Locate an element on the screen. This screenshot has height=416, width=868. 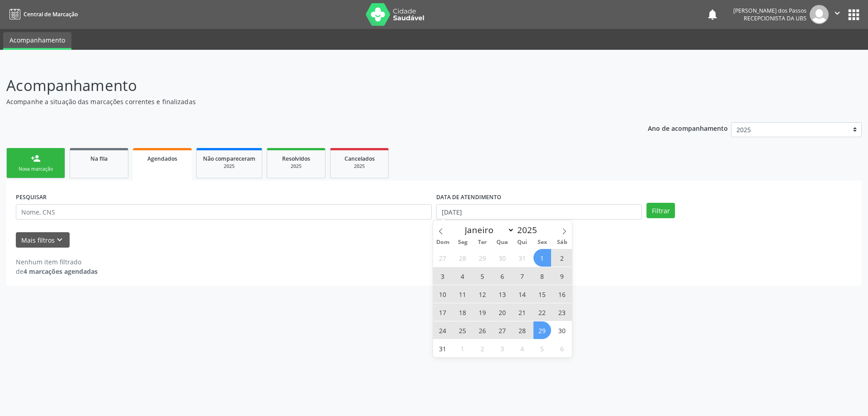
span: Agosto 9, 2025 is located at coordinates (562, 276).